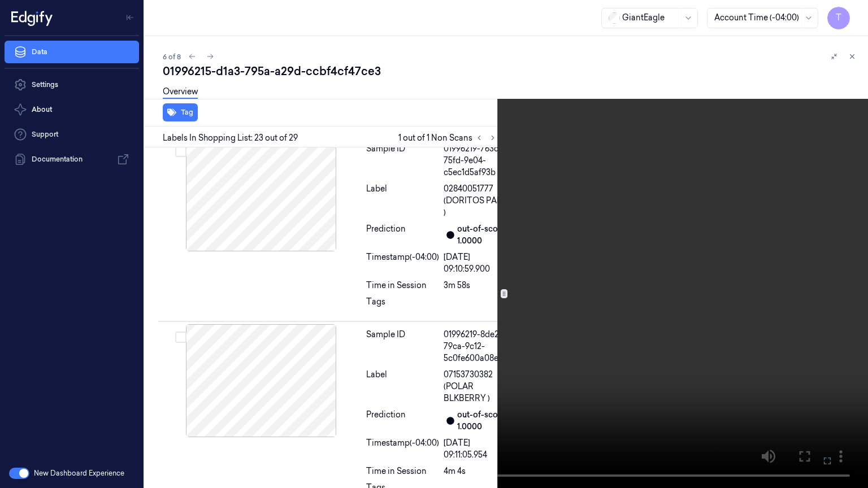 The width and height of the screenshot is (868, 488). What do you see at coordinates (479, 200) in the screenshot?
I see `span: 02840051777 (DORITOS PARTY )` at bounding box center [479, 200].